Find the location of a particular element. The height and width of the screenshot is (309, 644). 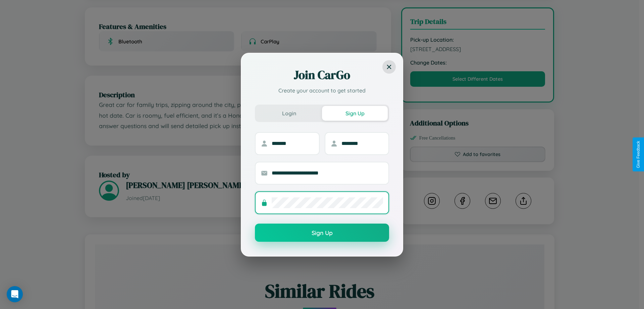

button: Login is located at coordinates (289, 113).